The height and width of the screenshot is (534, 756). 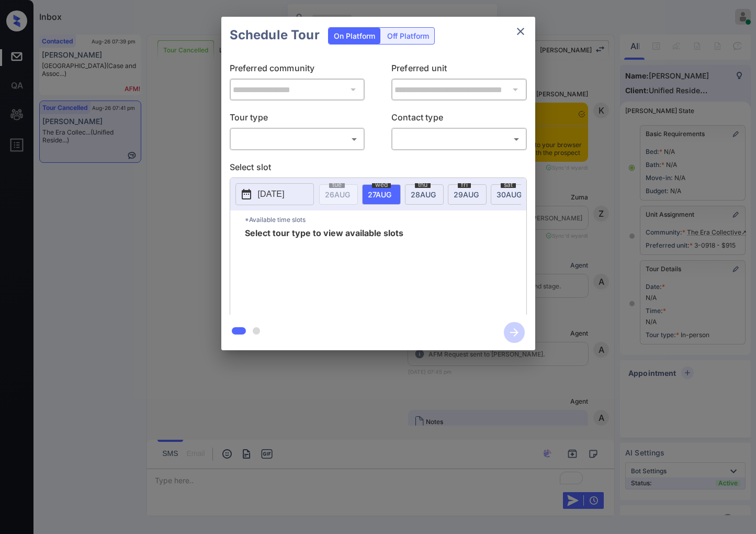 I want to click on span: sat, so click(x=508, y=185).